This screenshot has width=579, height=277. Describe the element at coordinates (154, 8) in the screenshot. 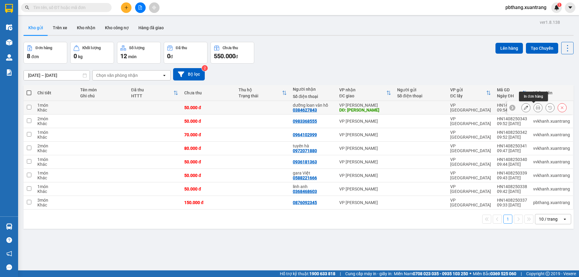

I see `button: aim` at that location.